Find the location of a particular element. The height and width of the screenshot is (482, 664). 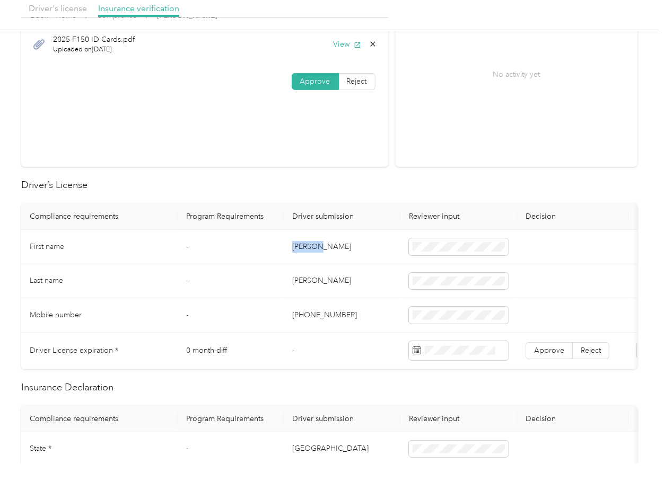

span: State * is located at coordinates (40, 448).